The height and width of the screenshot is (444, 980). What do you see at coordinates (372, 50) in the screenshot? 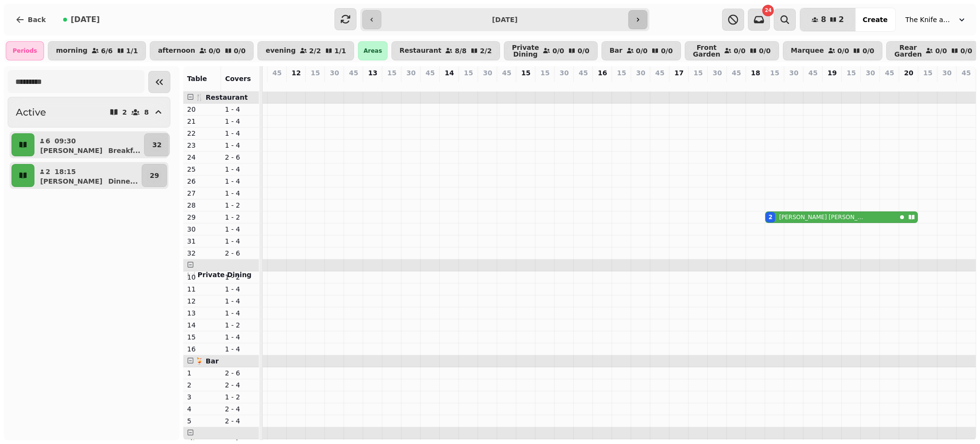
I see `div: Areas` at bounding box center [372, 50].